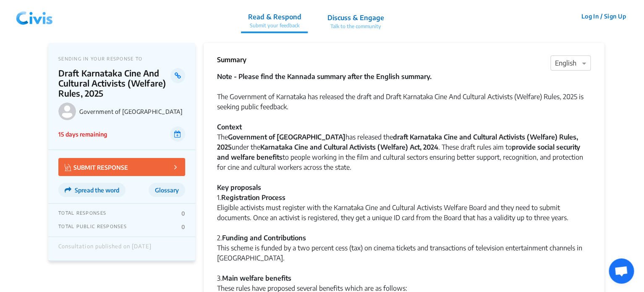 The width and height of the screenshot is (644, 292). Describe the element at coordinates (68, 168) in the screenshot. I see `img: Vector.jpg` at that location.